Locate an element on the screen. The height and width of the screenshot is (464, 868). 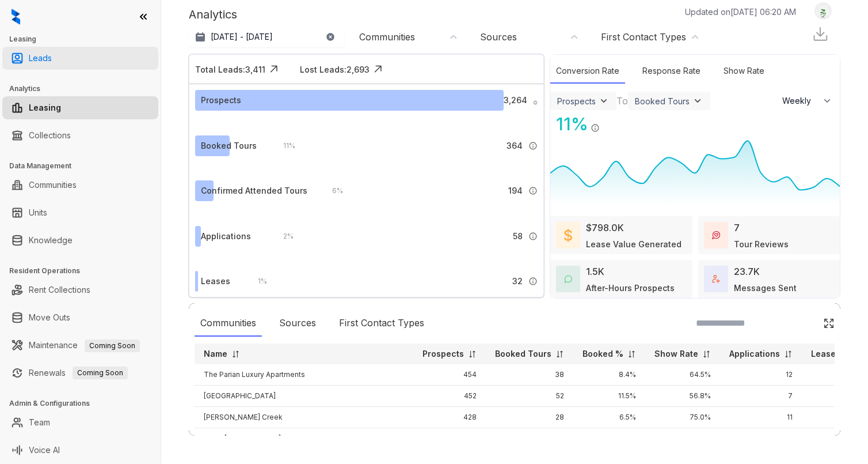
div: 23.7K is located at coordinates (747, 271).